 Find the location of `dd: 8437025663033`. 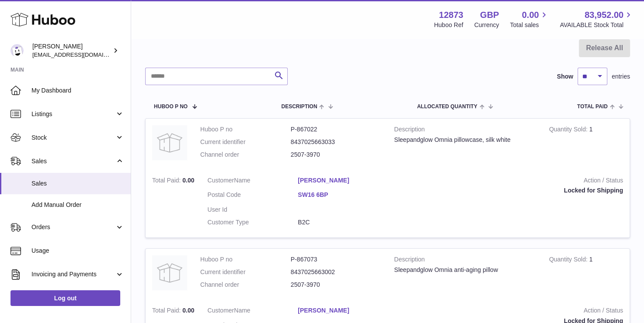

dd: 8437025663033 is located at coordinates (336, 142).